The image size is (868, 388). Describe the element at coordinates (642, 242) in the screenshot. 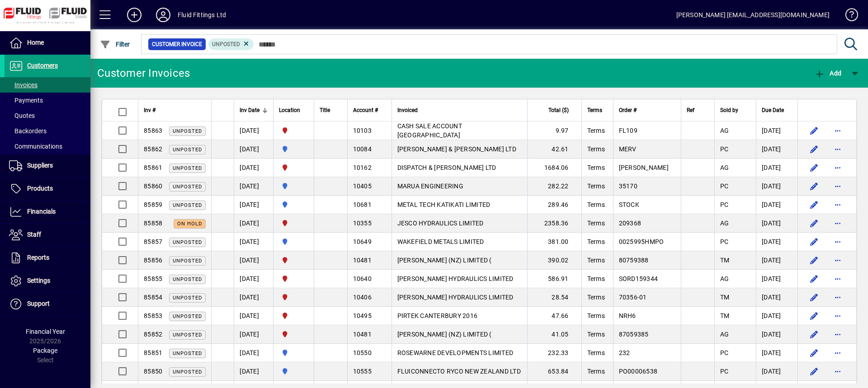

I see `span: 0025995HMPO` at that location.